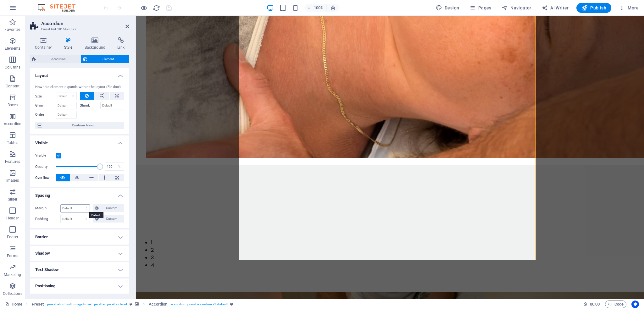  Describe the element at coordinates (448, 8) in the screenshot. I see `span: Design` at that location.